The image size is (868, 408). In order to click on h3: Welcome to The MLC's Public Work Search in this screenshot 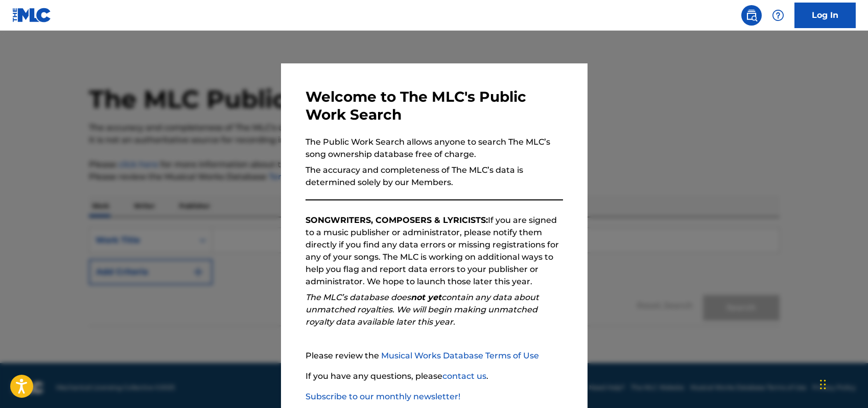, I will do `click(434, 106)`.